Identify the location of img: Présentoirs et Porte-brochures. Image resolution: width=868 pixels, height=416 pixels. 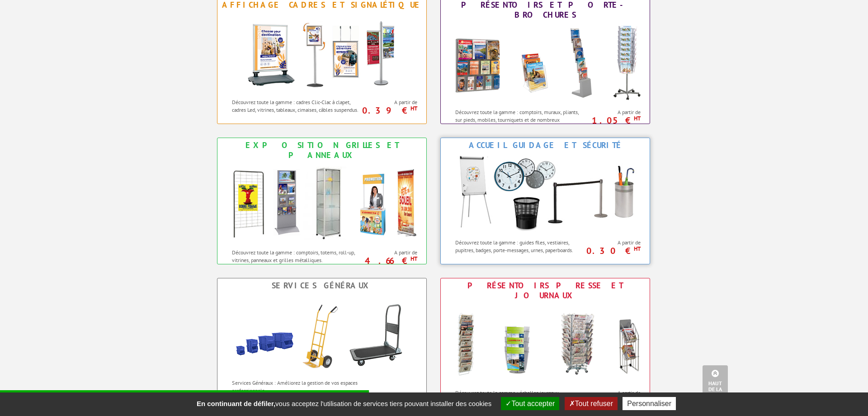
(545, 63).